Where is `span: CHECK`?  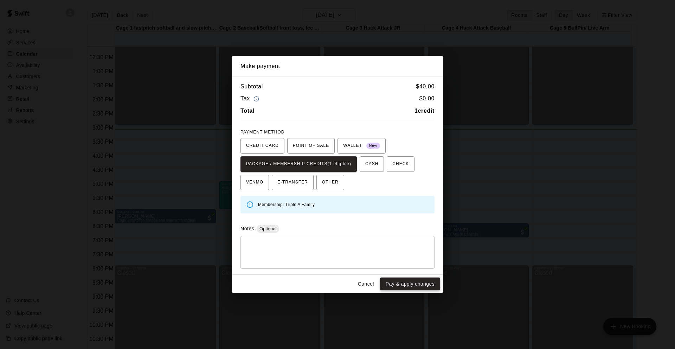 span: CHECK is located at coordinates (401, 164).